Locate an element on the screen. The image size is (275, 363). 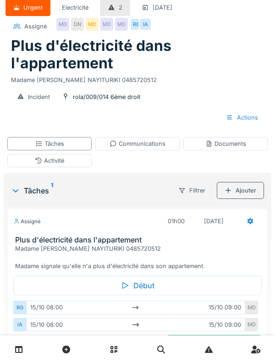
div: Incident is located at coordinates (39, 97).